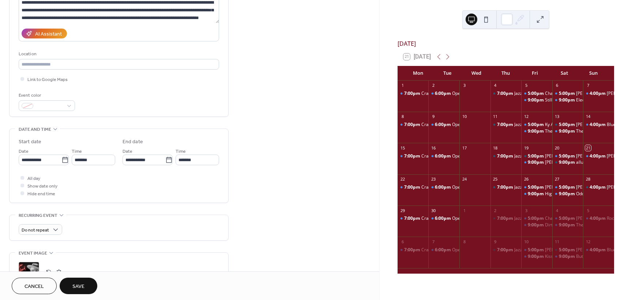 This screenshot has width=632, height=300. Describe the element at coordinates (568, 225) in the screenshot. I see `div: The Hippie Chicks` at that location.